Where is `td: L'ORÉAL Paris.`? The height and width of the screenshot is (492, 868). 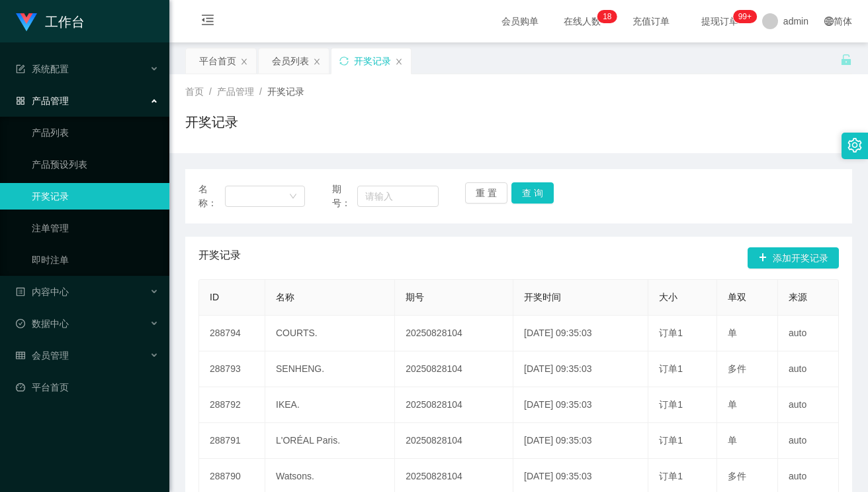 td: L'ORÉAL Paris. is located at coordinates (331, 440).